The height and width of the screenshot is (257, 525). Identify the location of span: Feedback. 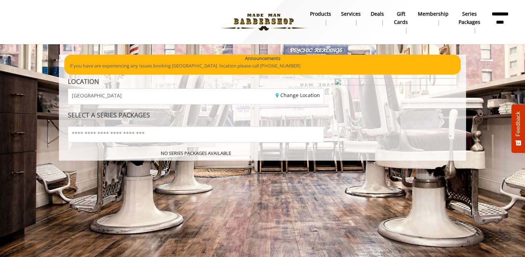
(518, 124).